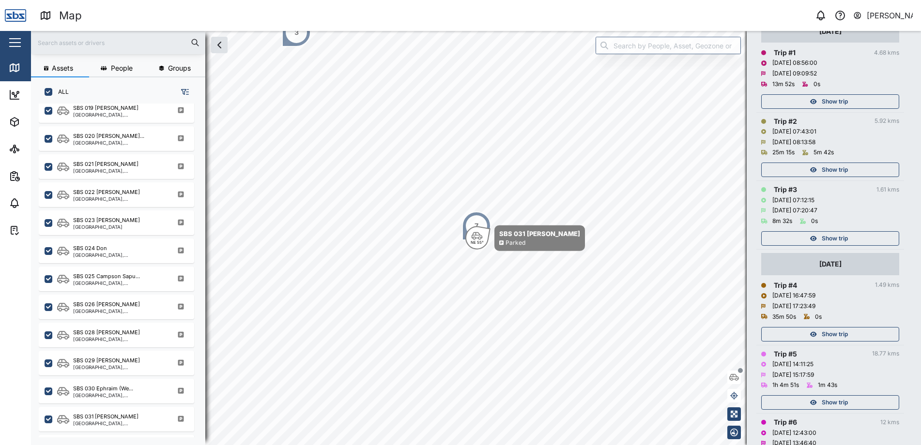 This screenshot has width=921, height=445. What do you see at coordinates (785, 423) in the screenshot?
I see `div: Trip # 6` at bounding box center [785, 423].